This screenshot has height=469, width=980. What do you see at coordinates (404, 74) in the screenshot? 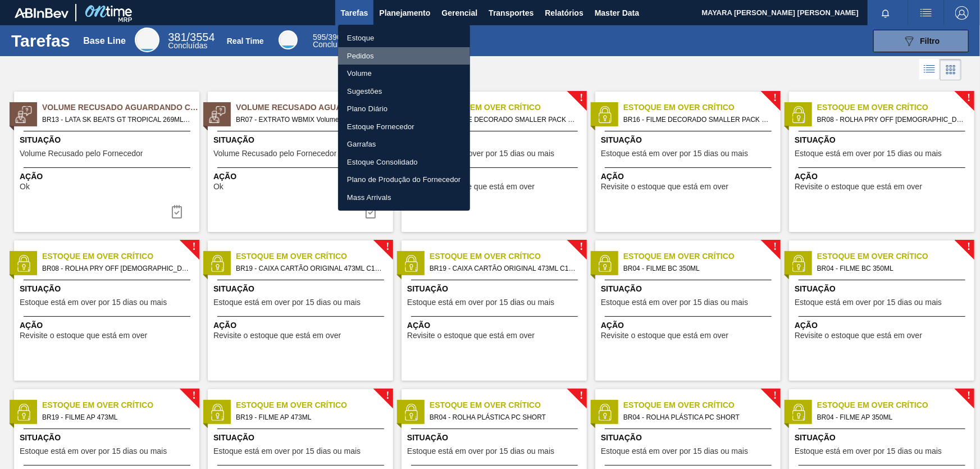
I see `li: Volume` at bounding box center [404, 74].